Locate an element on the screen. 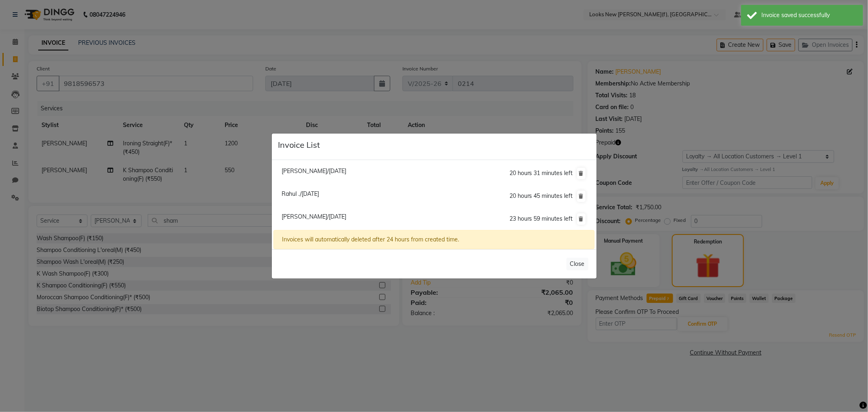  h5: Invoice List is located at coordinates (299, 145).